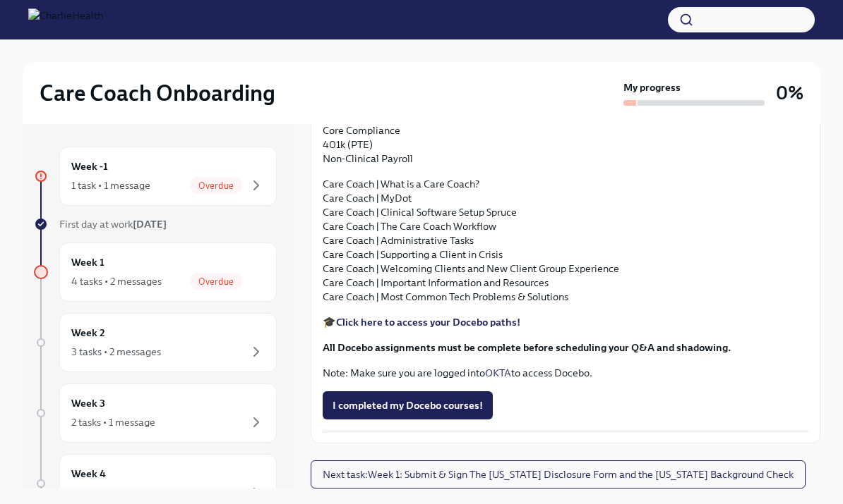 This screenshot has width=843, height=504. Describe the element at coordinates (66, 20) in the screenshot. I see `img: CharlieHealth` at that location.